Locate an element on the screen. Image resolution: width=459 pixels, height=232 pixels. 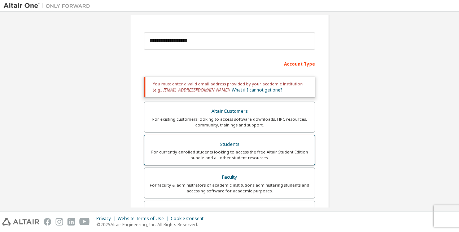
div: Students is located at coordinates (229, 145).